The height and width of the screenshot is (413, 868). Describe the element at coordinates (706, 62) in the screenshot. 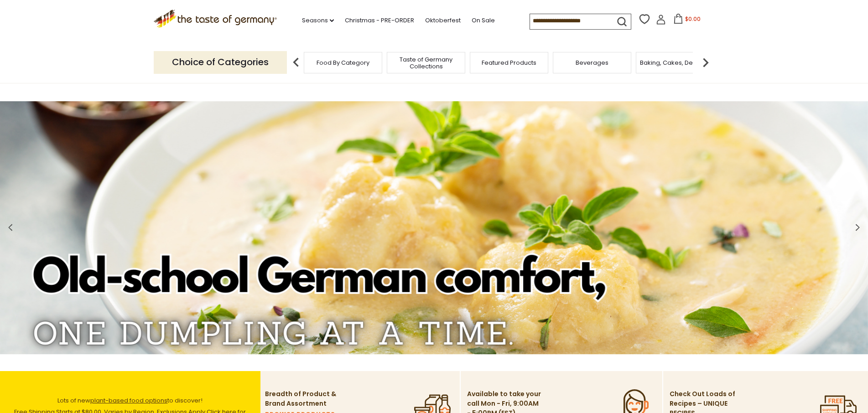

I see `img: next arrow` at that location.